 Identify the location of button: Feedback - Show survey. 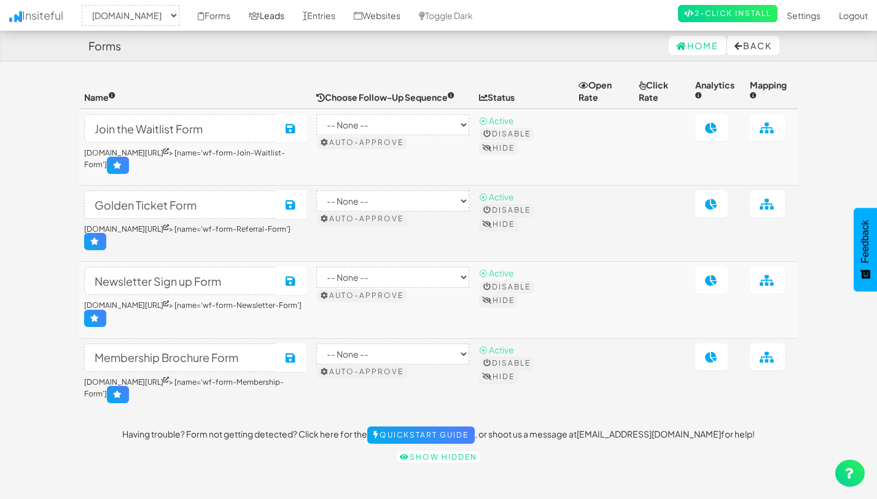
(866, 249).